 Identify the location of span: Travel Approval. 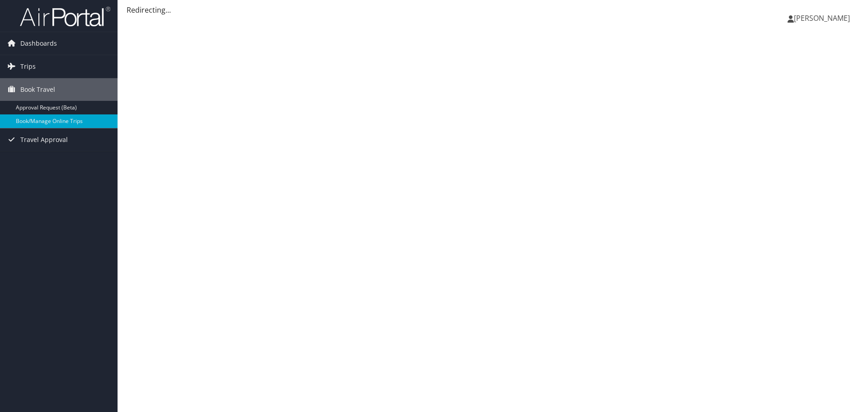
(44, 140).